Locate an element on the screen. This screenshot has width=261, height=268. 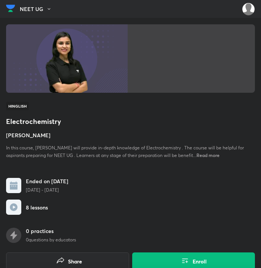
img: Amisha Rani is located at coordinates (249, 9).